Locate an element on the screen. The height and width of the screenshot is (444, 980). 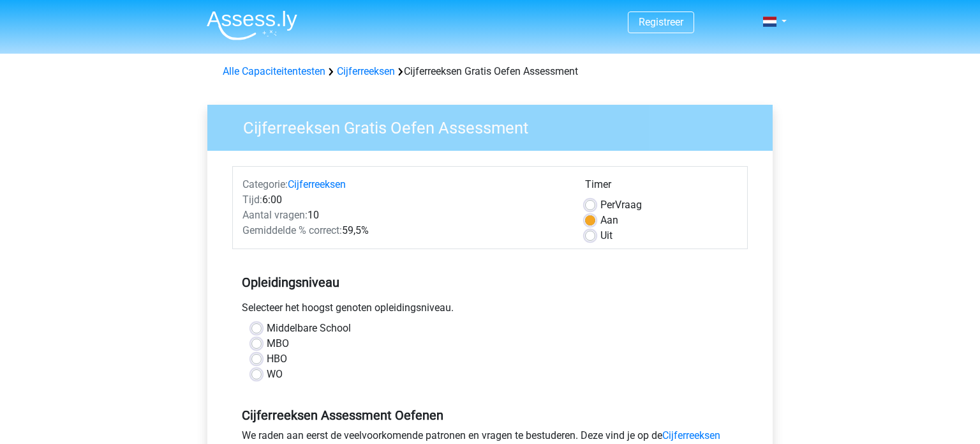
div: 6:00 is located at coordinates (404, 200).